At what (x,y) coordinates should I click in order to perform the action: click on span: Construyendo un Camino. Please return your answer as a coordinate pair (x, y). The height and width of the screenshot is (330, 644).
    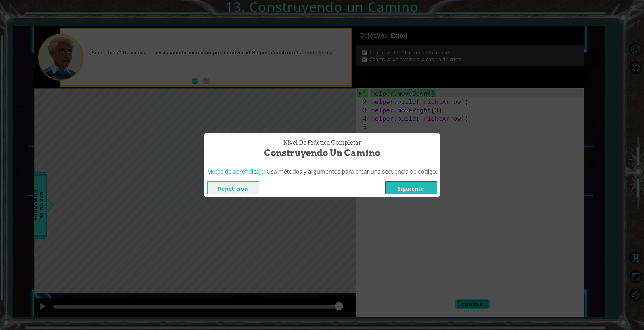
    Looking at the image, I should click on (322, 153).